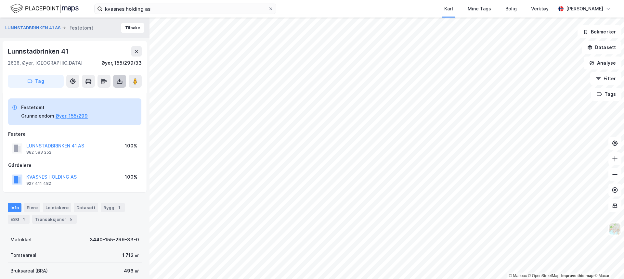  What do you see at coordinates (72, 116) in the screenshot?
I see `button: Øyer, 155/299` at bounding box center [72, 116].